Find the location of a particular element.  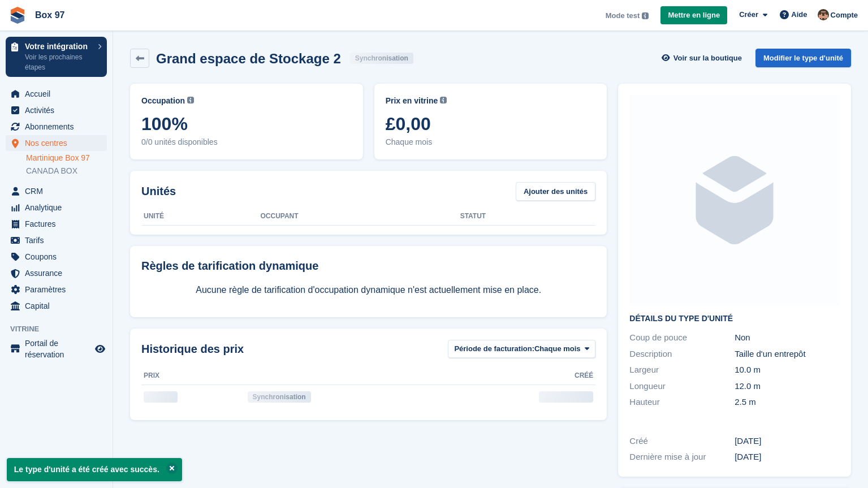

img: Kévin CHAUVET is located at coordinates (823, 15).